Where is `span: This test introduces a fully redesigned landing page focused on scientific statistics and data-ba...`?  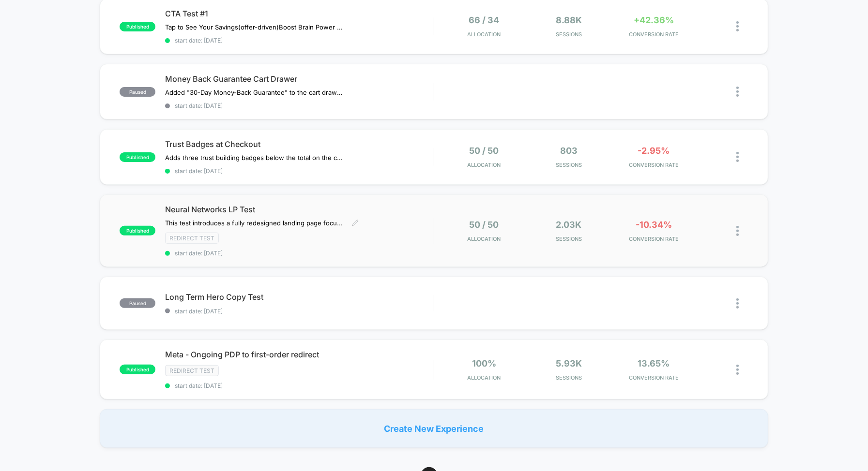
span: This test introduces a fully redesigned landing page focused on scientific statistics and data-ba... is located at coordinates (255, 223).